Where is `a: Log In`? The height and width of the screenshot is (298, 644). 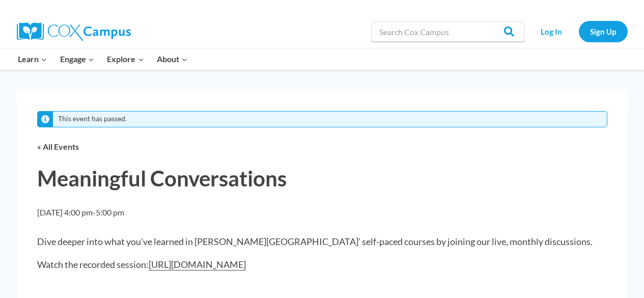
a: Log In is located at coordinates (551, 31).